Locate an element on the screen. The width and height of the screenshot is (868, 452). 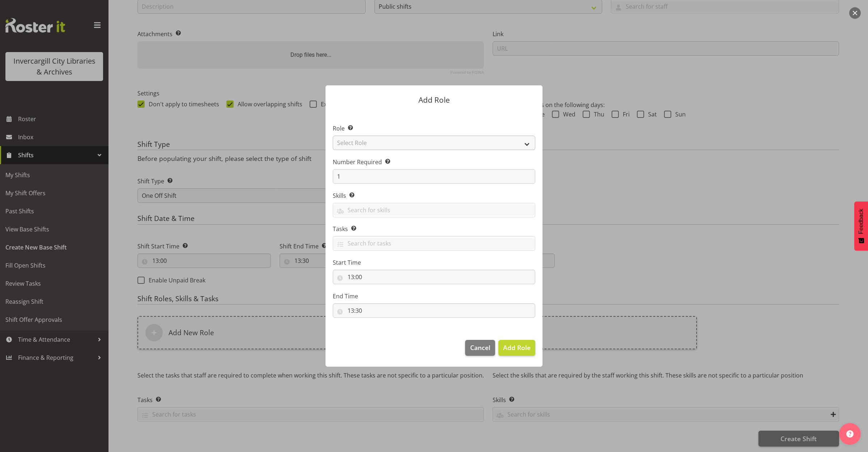
span: Feedback is located at coordinates (861, 221).